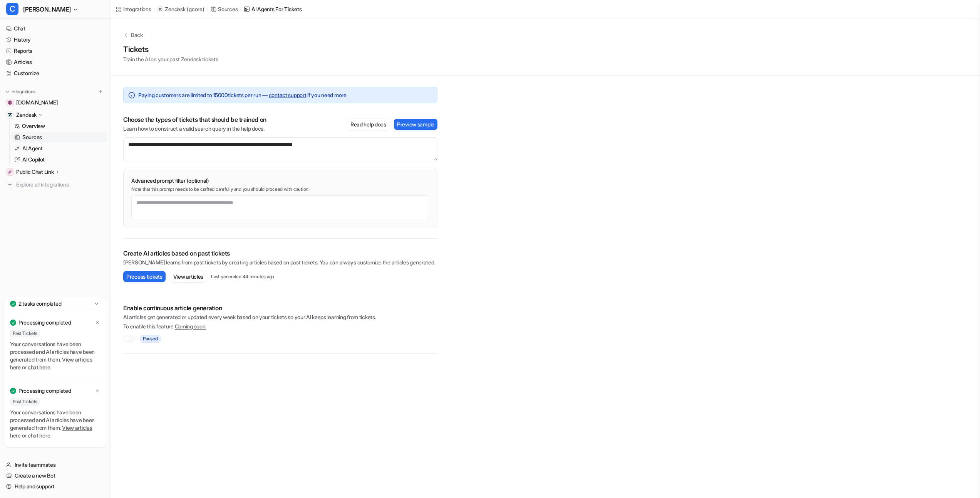 This screenshot has width=980, height=498. Describe the element at coordinates (273, 9) in the screenshot. I see `a: AI Agents for tickets` at that location.